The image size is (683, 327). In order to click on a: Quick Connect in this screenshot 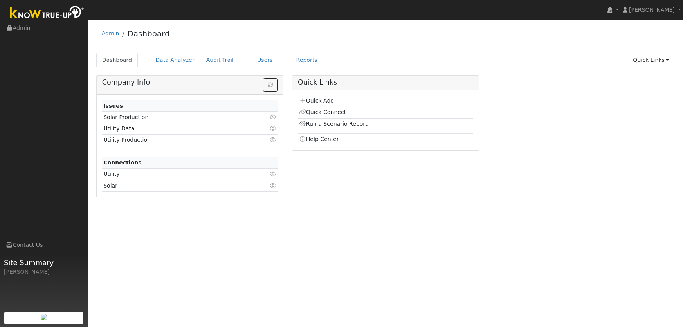, I will do `click(323, 112)`.